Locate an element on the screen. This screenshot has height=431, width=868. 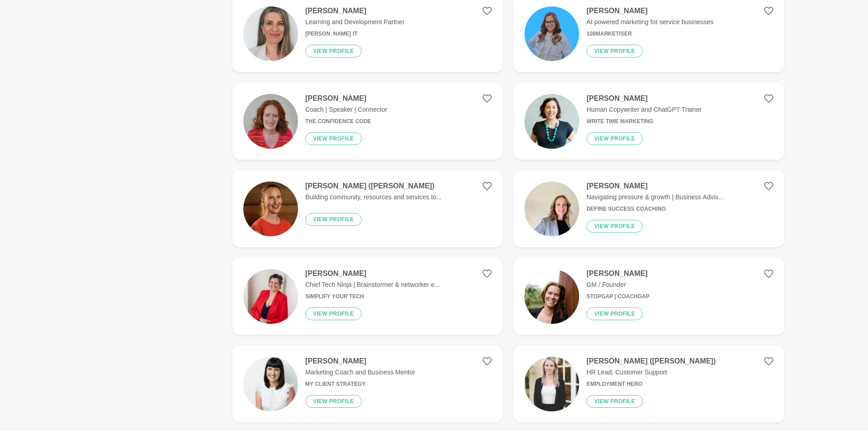
h6: Stopgap | Coachgap is located at coordinates (618, 296).